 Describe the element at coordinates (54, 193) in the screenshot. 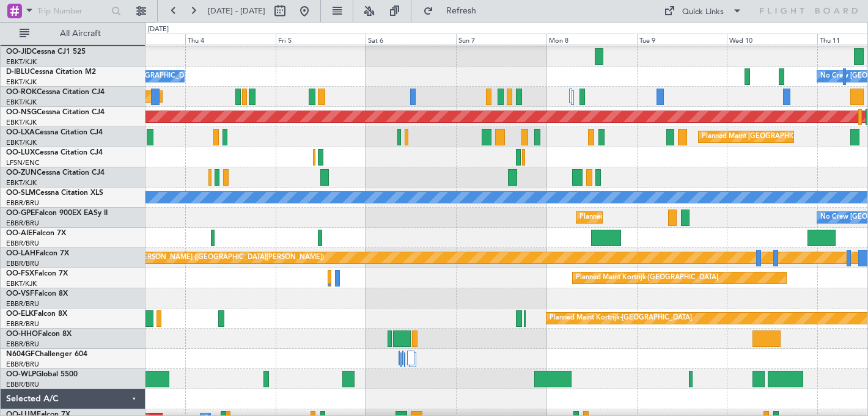

I see `a: OO-SLMCessna Citation XLS` at that location.